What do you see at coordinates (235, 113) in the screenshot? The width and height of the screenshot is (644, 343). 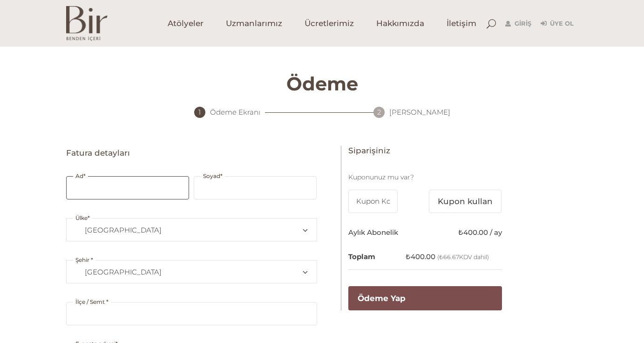 I see `span: Ödeme Ekranı` at bounding box center [235, 113].